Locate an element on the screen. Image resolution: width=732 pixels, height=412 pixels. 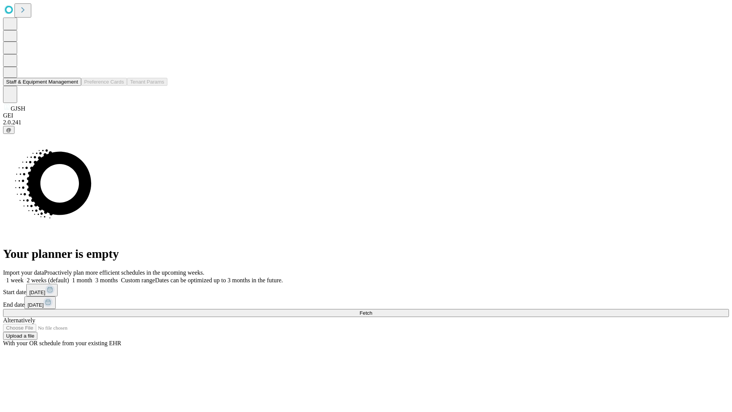
span: Alternatively is located at coordinates (19, 320).